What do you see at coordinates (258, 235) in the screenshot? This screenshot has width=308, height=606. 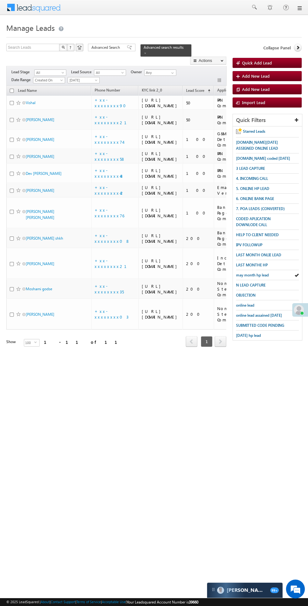 I see `span: HELP TO CLIENT NEEDED` at bounding box center [258, 235].